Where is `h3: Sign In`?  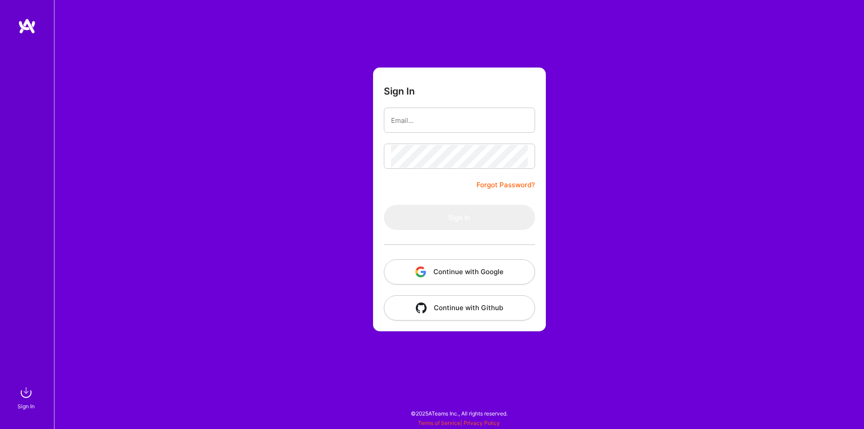 h3: Sign In is located at coordinates (399, 91).